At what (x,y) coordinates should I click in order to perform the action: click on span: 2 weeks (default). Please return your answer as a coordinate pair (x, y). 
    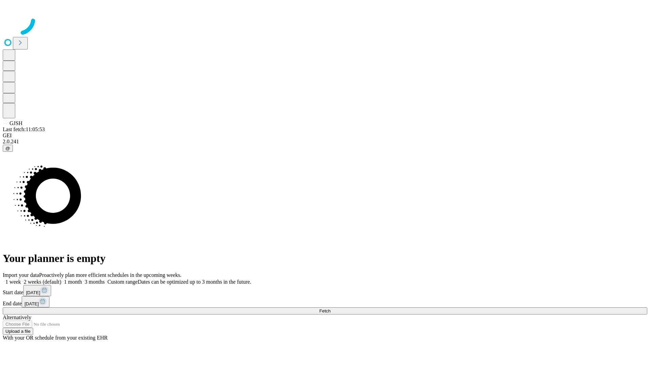
    Looking at the image, I should click on (42, 281).